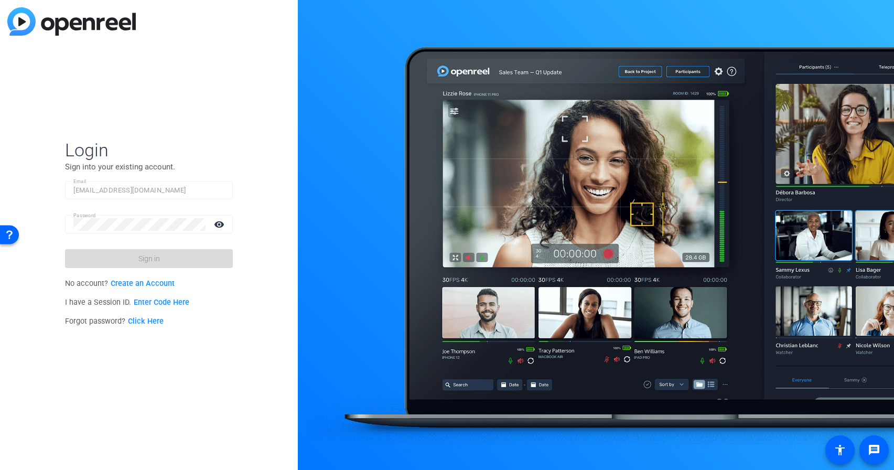  Describe the element at coordinates (80, 181) in the screenshot. I see `mat-label: Email` at that location.